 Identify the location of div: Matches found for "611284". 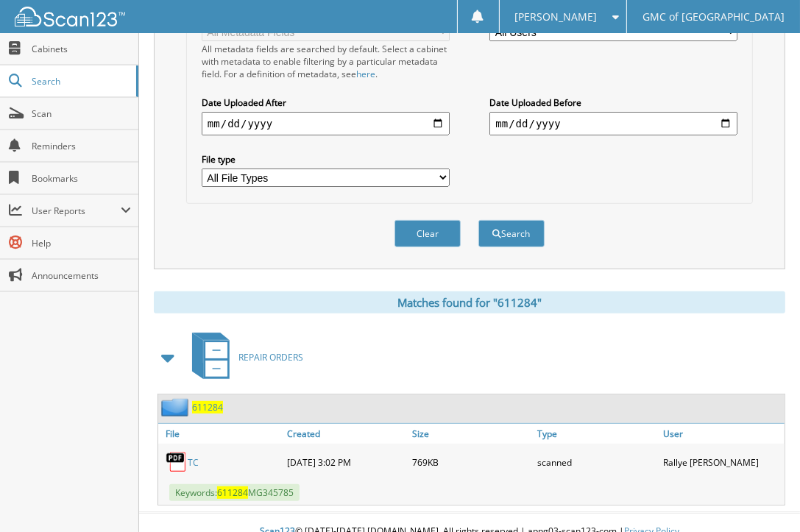
(469, 303).